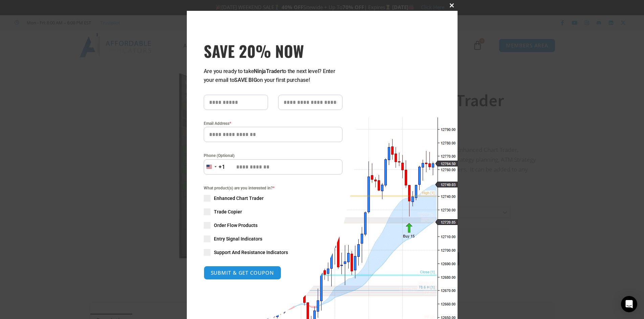 The width and height of the screenshot is (644, 319). Describe the element at coordinates (273, 198) in the screenshot. I see `label: Enhanced Chart Trader` at that location.